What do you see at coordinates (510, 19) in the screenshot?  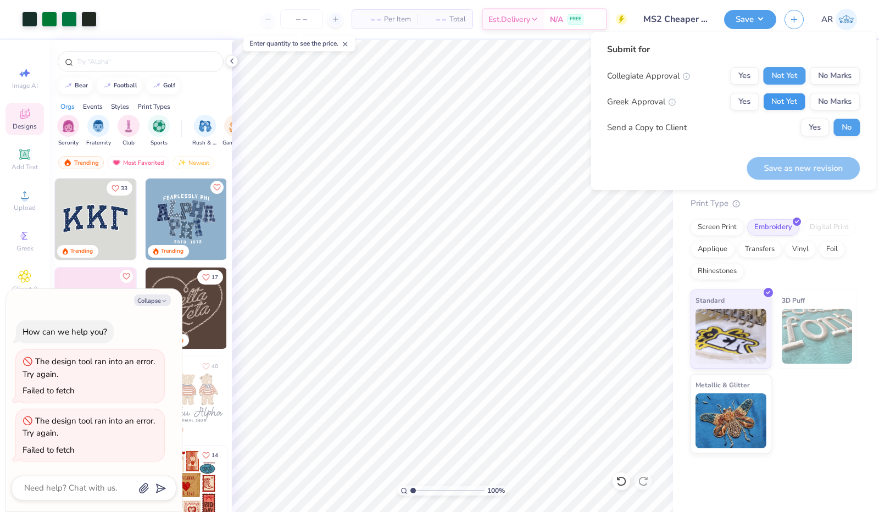 I see `span: Est. Delivery` at bounding box center [510, 19].